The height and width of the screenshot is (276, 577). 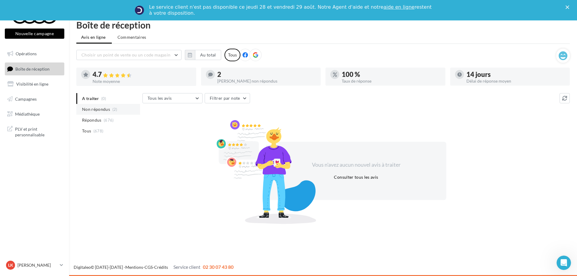 What do you see at coordinates (35, 54) in the screenshot?
I see `a: Opérations` at bounding box center [35, 54].